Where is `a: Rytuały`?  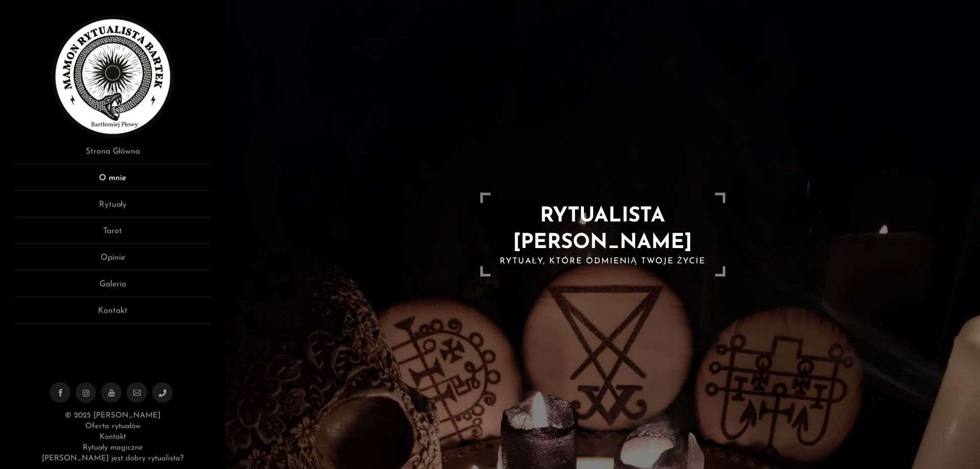 a: Rytuały is located at coordinates (112, 208).